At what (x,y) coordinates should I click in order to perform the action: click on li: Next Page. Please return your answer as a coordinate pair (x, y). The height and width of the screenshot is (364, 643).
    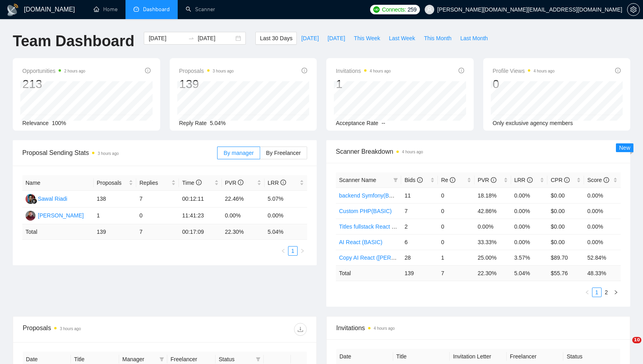
    Looking at the image, I should click on (302, 251).